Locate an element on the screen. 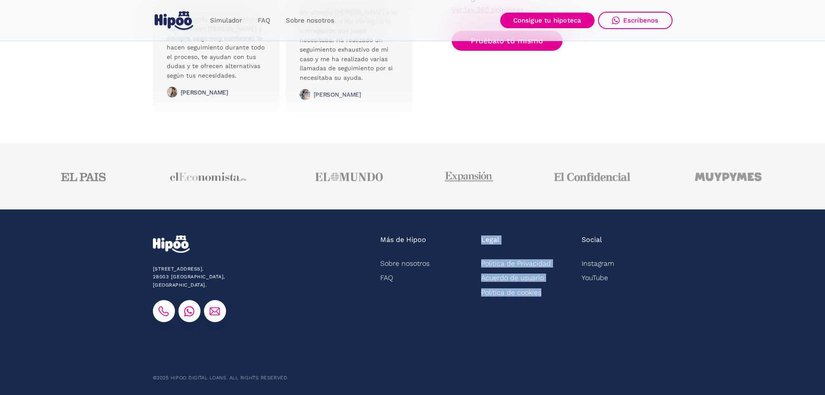 The image size is (825, 395). a: Política de cookies is located at coordinates (511, 292).